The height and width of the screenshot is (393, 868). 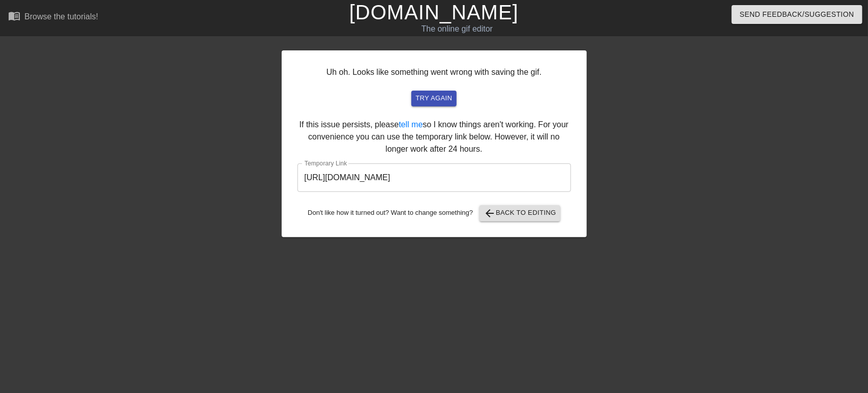 What do you see at coordinates (410, 125) in the screenshot?
I see `a: tell me` at bounding box center [410, 125].